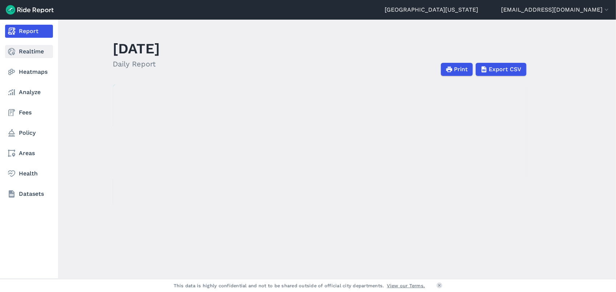 This screenshot has height=292, width=616. What do you see at coordinates (29, 173) in the screenshot?
I see `a: Health` at bounding box center [29, 173].